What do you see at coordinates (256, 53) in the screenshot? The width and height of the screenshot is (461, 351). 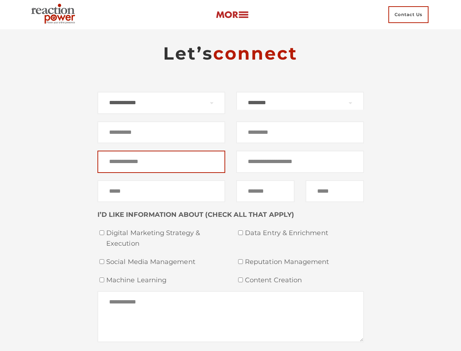 I see `span: connect` at bounding box center [256, 53].